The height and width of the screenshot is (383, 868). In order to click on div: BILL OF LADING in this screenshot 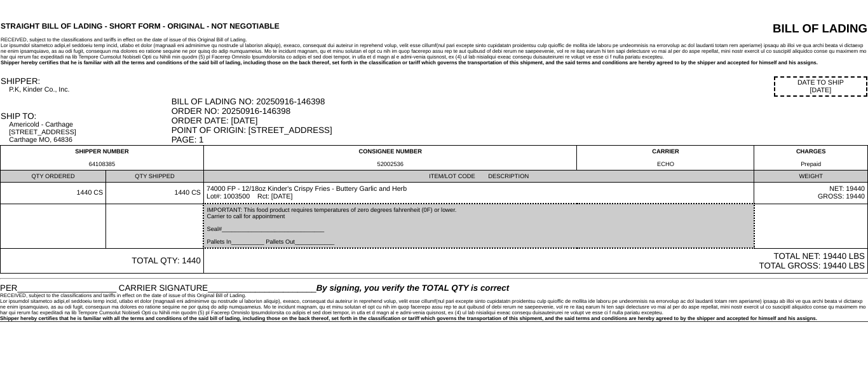, I will do `click(750, 29)`.